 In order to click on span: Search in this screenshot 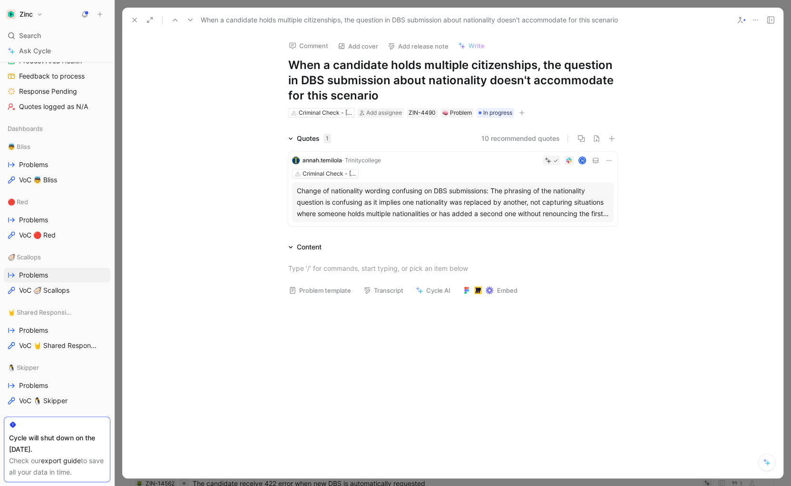, I will do `click(30, 36)`.